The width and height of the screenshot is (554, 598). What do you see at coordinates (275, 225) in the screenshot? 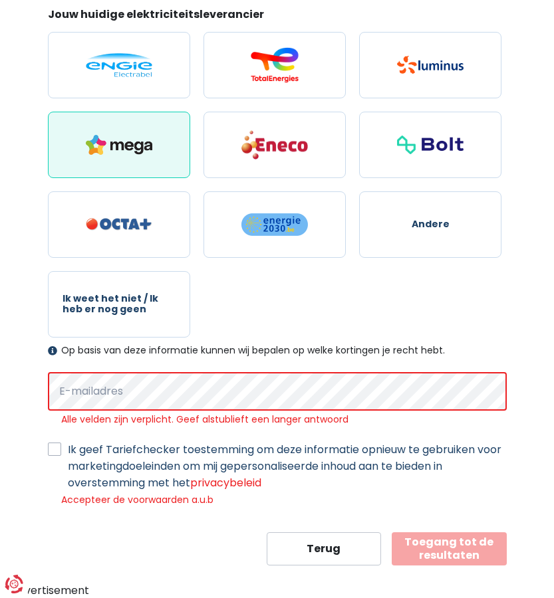
I see `img: Energie2030` at bounding box center [275, 225].